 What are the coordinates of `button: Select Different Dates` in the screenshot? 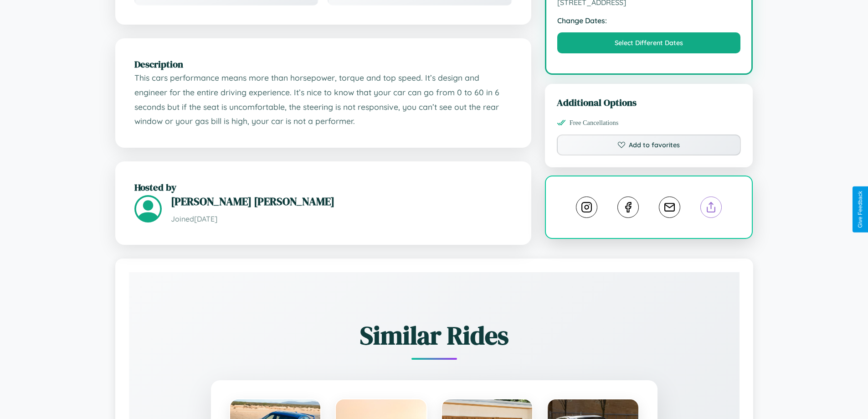 It's located at (649, 43).